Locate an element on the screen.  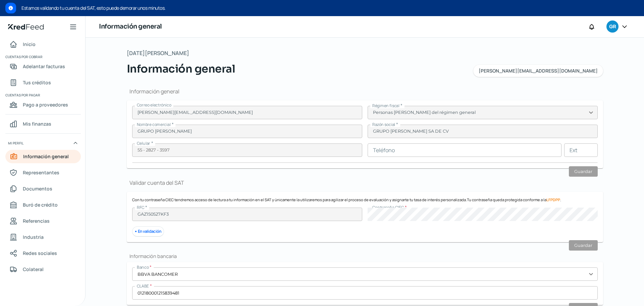
a: LFPDPP is located at coordinates (553, 199).